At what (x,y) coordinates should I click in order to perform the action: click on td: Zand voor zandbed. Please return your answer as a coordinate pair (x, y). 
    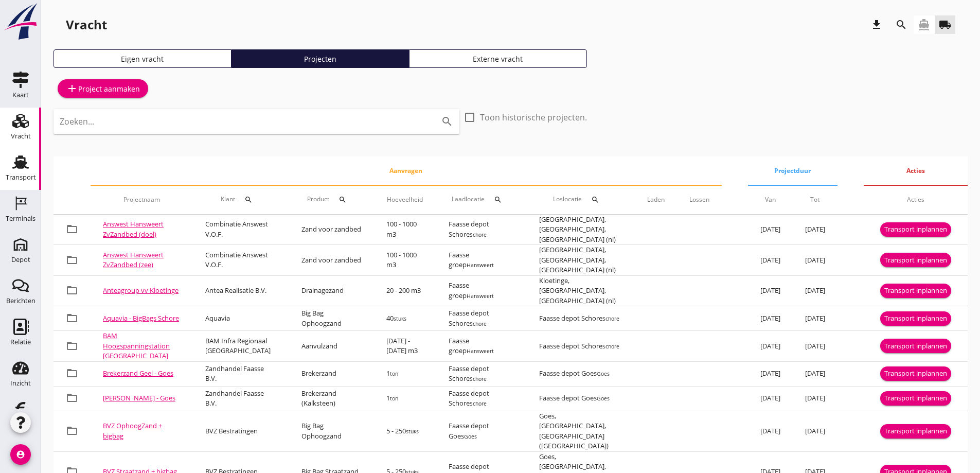
    Looking at the image, I should click on (331, 229).